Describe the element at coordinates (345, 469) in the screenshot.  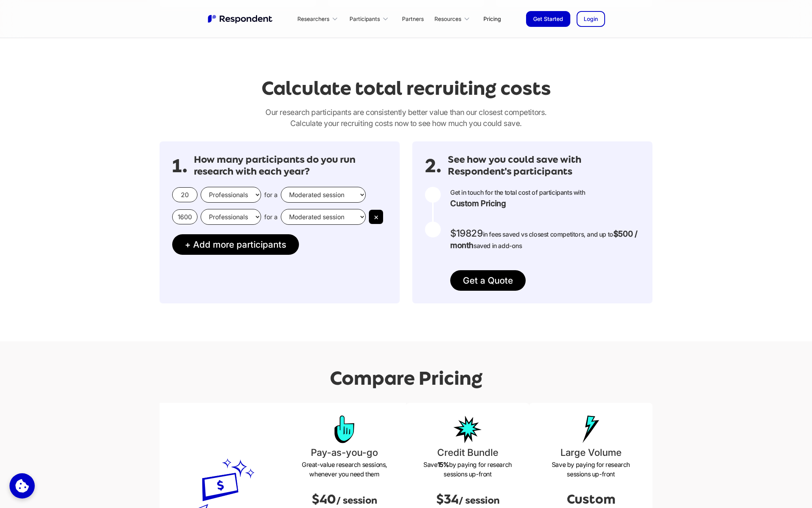
I see `p: Great-value research sessions, whenever you need them` at that location.